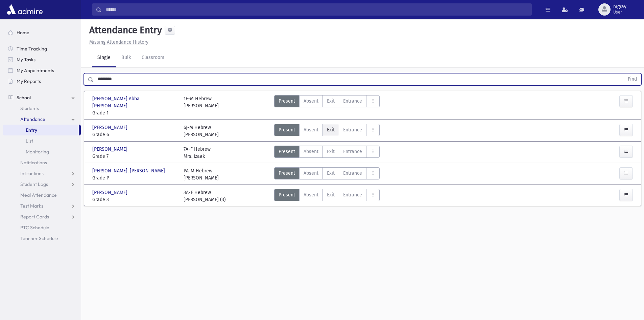  What do you see at coordinates (197, 153) in the screenshot?
I see `div: 7A-F Hebrew Mrs. Izaak` at bounding box center [197, 153].